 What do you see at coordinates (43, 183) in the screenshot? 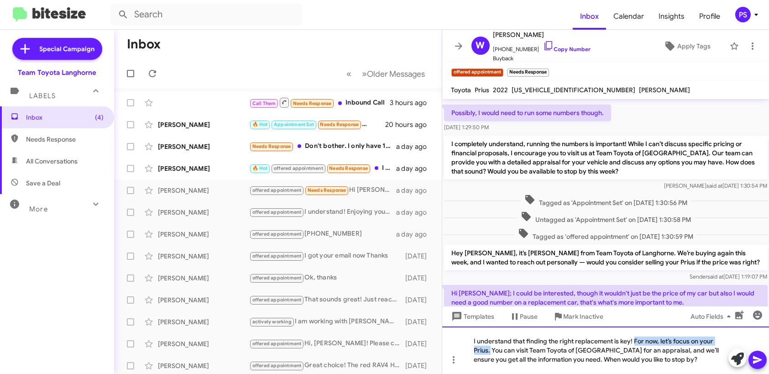
I see `span: Save a Deal` at bounding box center [43, 183].